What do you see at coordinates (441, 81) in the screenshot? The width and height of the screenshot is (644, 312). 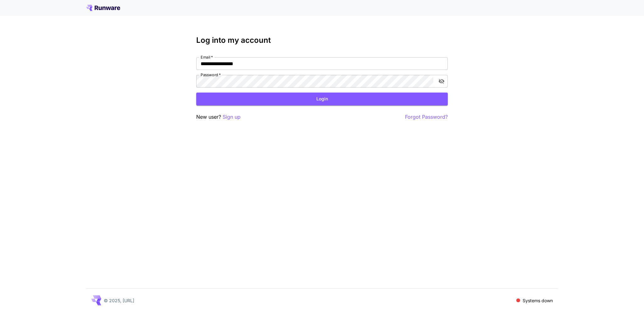 I see `button: toggle password visibility` at bounding box center [441, 81].